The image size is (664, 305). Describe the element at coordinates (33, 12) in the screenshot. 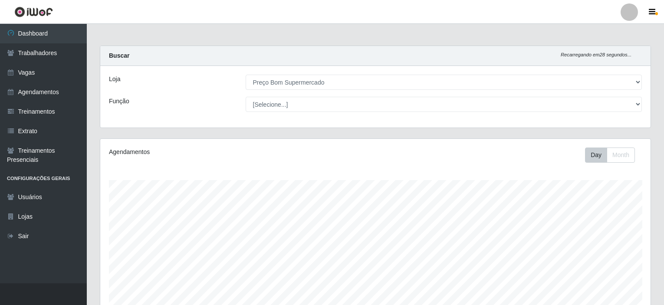

I see `img: CoreUI Logo` at that location.